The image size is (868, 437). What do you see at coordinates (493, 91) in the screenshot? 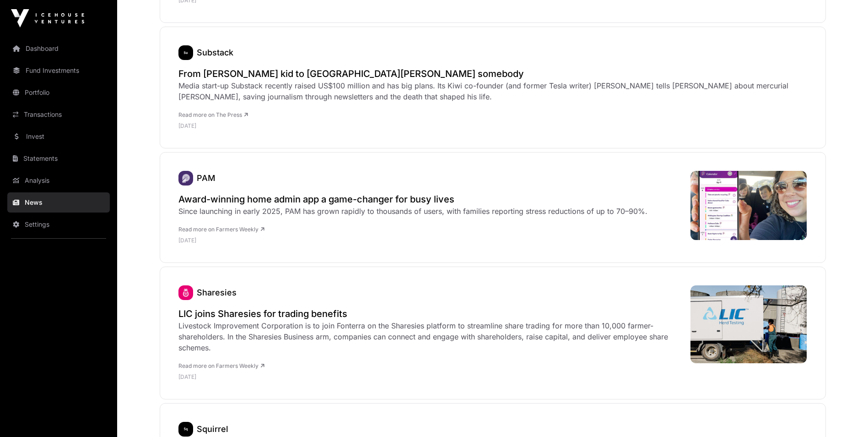
I see `div: Media start-up Substack recently raised US$100 million and has big plans. Its Kiwi co-founder (an...` at bounding box center [493, 91].